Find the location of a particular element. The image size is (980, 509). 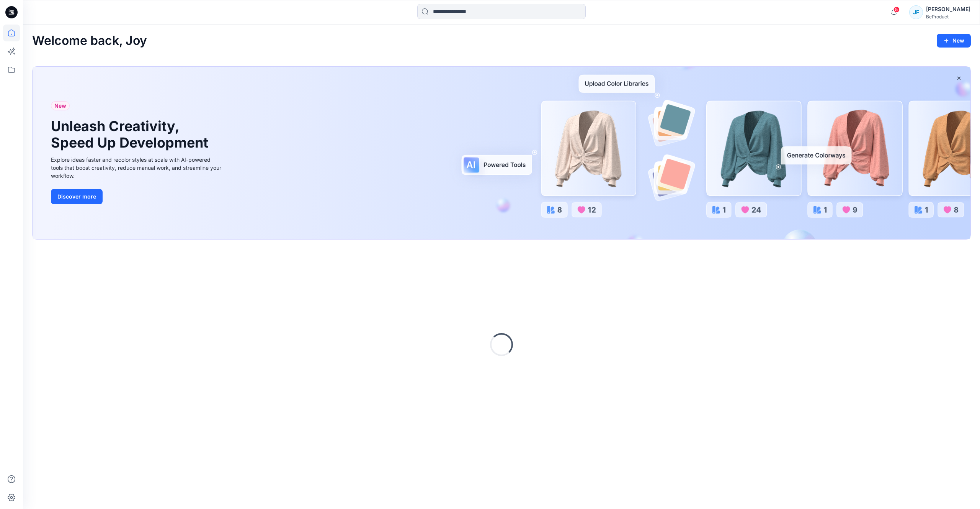

h1: Unleash Creativity, Speed Up Development is located at coordinates (131, 135).